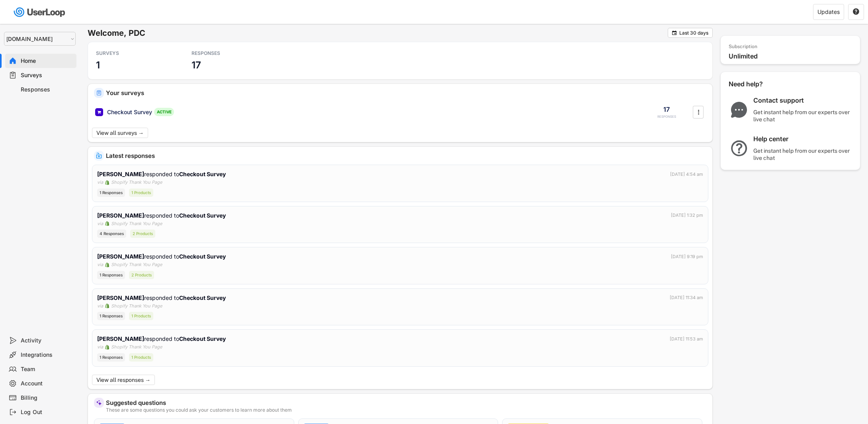 The width and height of the screenshot is (868, 424). Describe the element at coordinates (111, 234) in the screenshot. I see `div: 4 Responses` at that location.